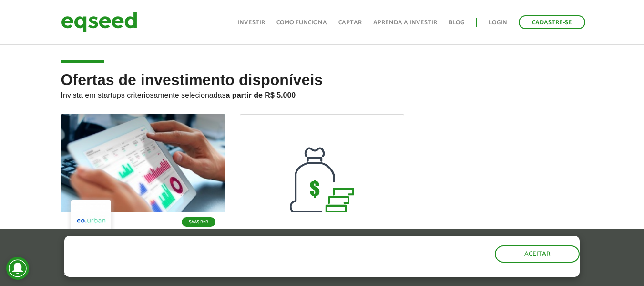  What do you see at coordinates (198, 222) in the screenshot?
I see `p: SaaS B2B` at bounding box center [198, 222].